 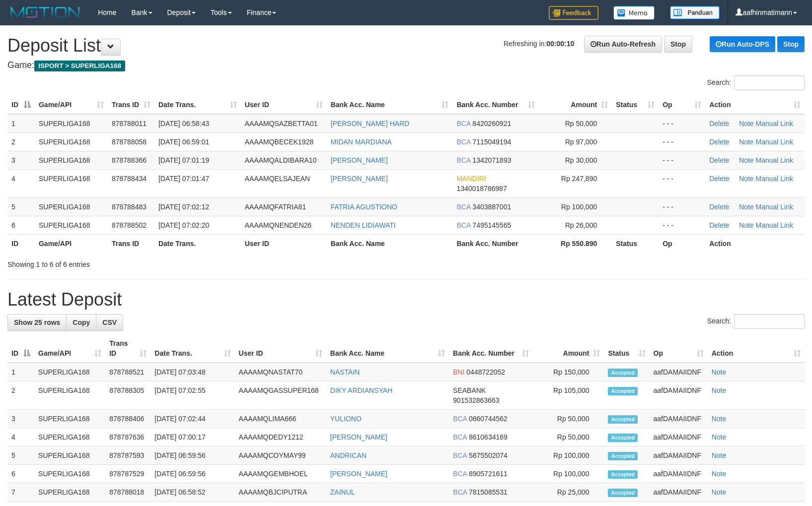 I want to click on span: Copy 1340018786987 to clipboard, so click(x=481, y=189).